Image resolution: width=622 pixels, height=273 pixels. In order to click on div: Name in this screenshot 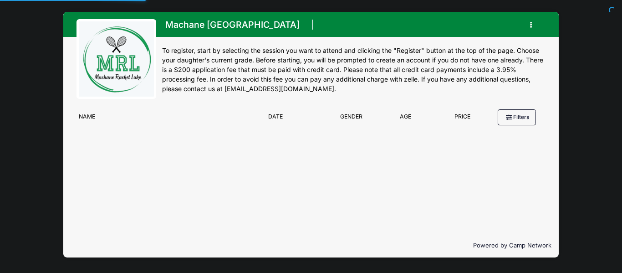, I will do `click(169, 119)`.